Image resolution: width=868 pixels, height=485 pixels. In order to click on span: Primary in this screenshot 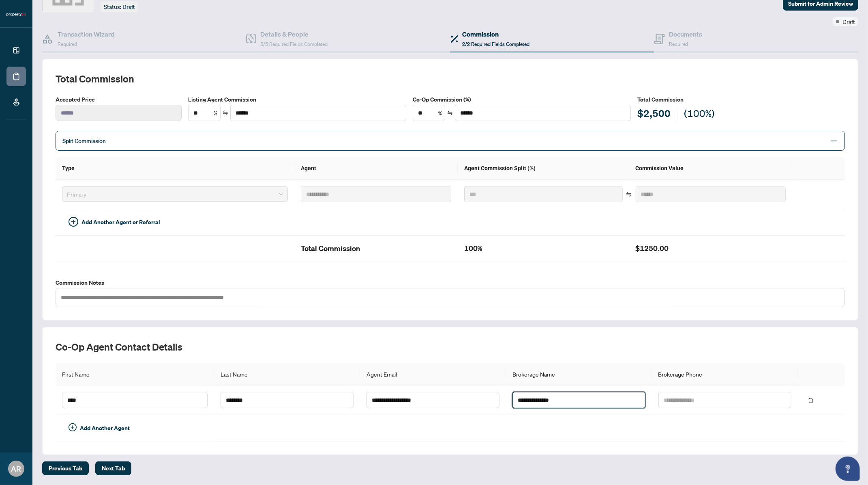, I will do `click(175, 194)`.